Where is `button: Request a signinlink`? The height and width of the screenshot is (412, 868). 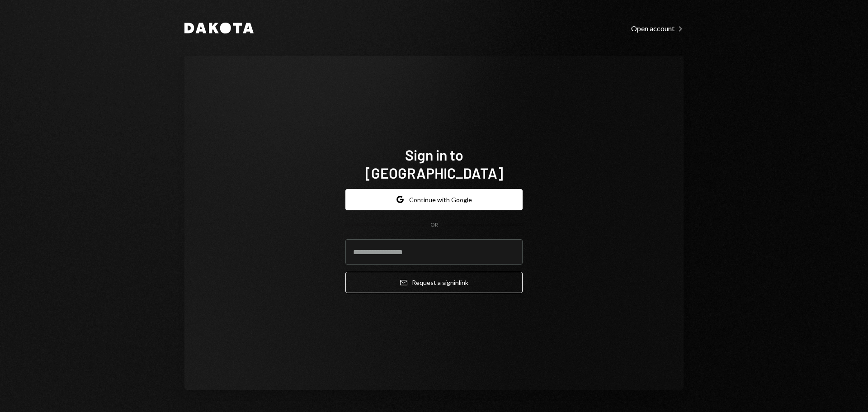
button: Request a signinlink is located at coordinates (434, 282).